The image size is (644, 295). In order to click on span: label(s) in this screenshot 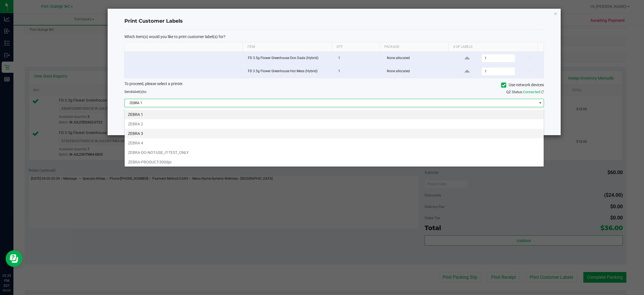, I will do `click(138, 92)`.